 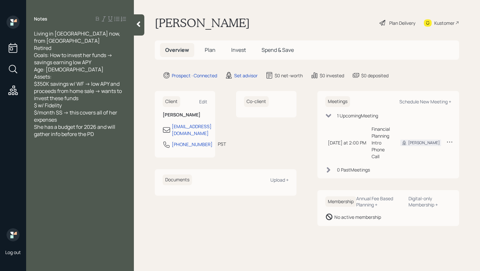 I want to click on div: Prospect · Connected, so click(x=194, y=75).